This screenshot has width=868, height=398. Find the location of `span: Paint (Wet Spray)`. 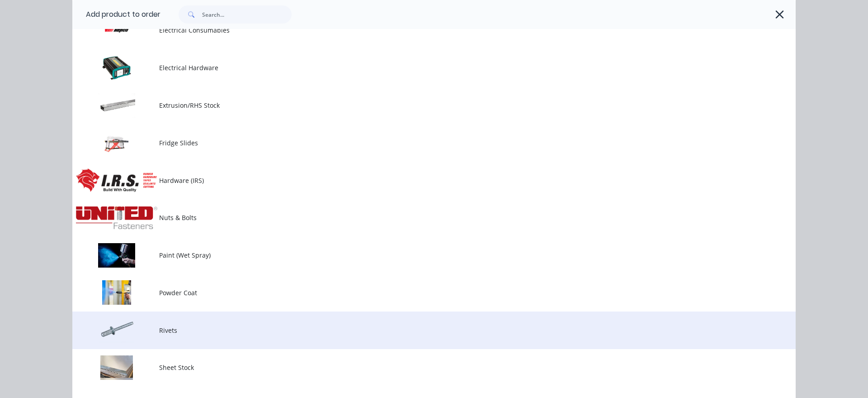

span: Paint (Wet Spray) is located at coordinates (414, 255).